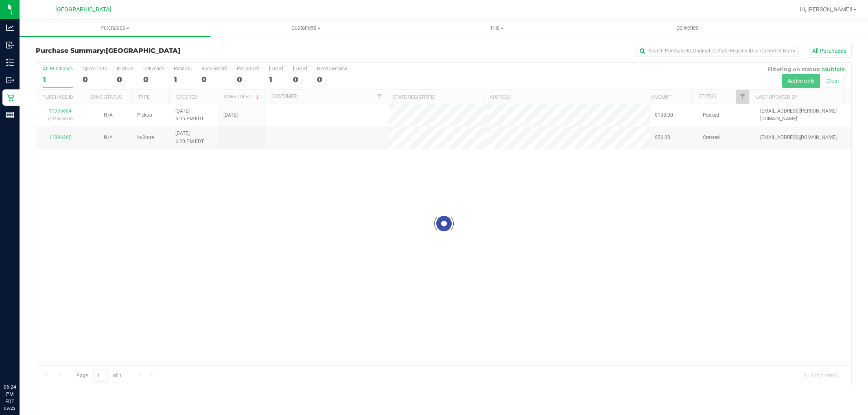  Describe the element at coordinates (10, 45) in the screenshot. I see `inline-svg: Inbound` at that location.